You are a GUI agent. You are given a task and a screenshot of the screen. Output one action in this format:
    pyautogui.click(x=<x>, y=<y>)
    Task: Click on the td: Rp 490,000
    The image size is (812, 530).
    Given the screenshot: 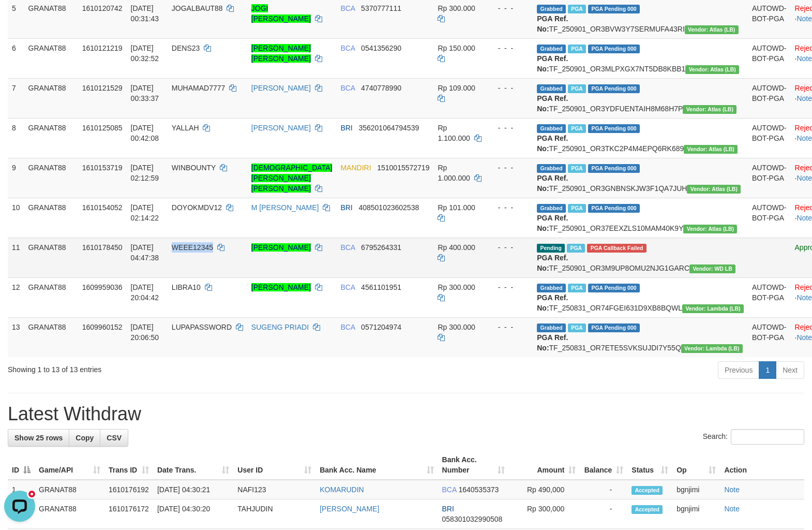 What is the action you would take?
    pyautogui.click(x=545, y=489)
    